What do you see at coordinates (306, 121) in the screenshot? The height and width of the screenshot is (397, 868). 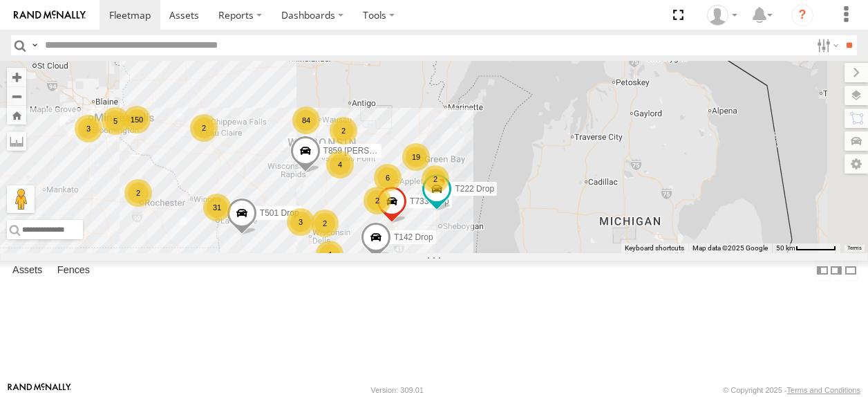 I see `div: 84` at bounding box center [306, 121].